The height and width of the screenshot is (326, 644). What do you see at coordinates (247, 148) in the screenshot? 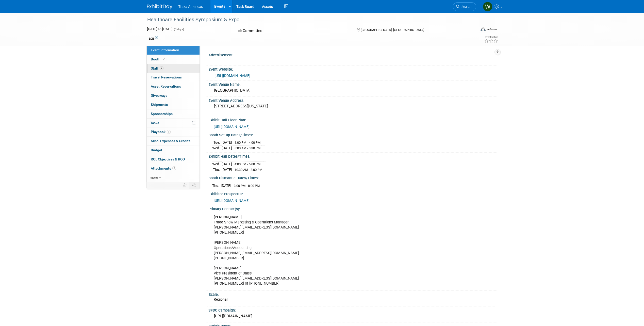
I see `span: 8:00 AM - 3:30 PM` at bounding box center [247, 148].